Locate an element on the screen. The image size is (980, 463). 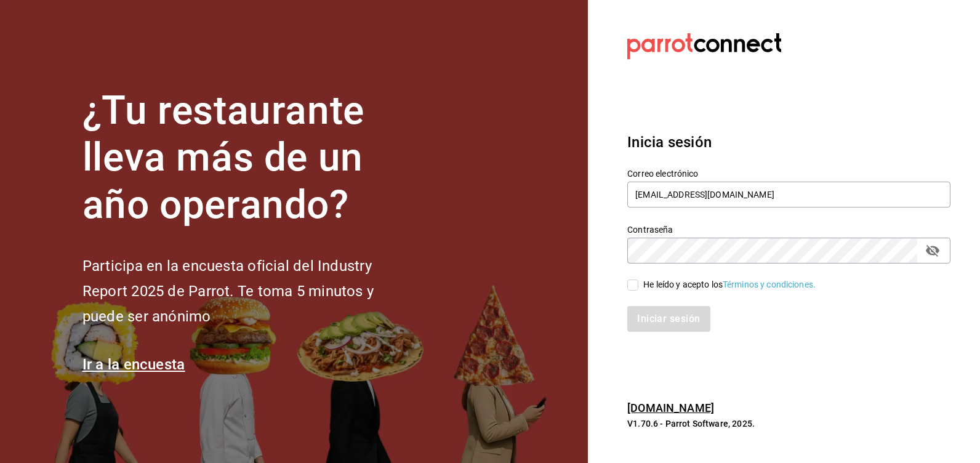
label: Correo electrónico is located at coordinates (788, 173).